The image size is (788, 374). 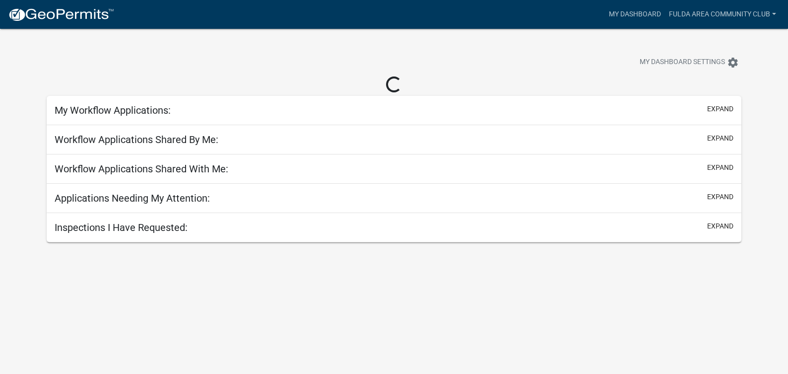 I want to click on h5: My Workflow Applications:, so click(x=113, y=110).